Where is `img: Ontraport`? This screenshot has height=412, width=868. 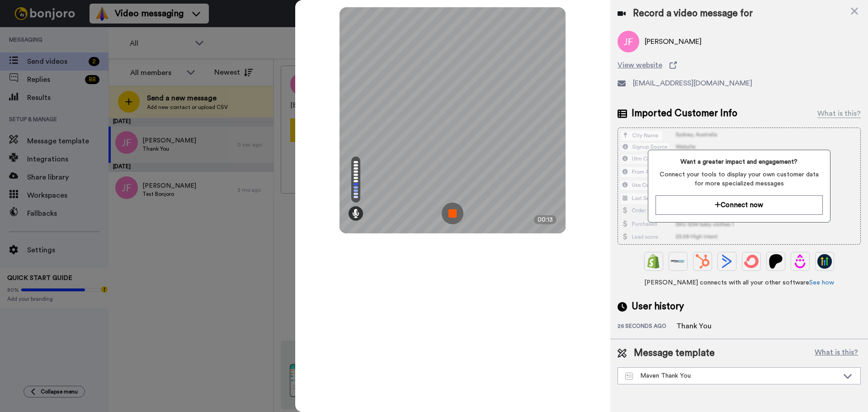 img: Ontraport is located at coordinates (678, 261).